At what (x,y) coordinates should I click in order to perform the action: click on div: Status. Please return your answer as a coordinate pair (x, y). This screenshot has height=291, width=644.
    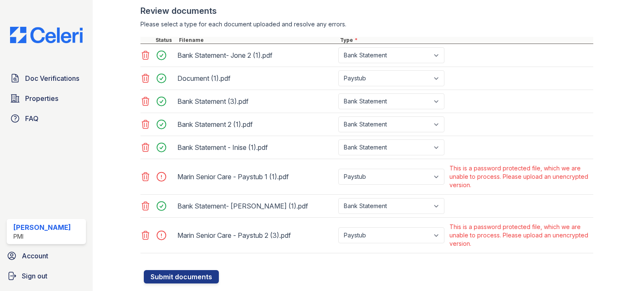
    Looking at the image, I should click on (166, 40).